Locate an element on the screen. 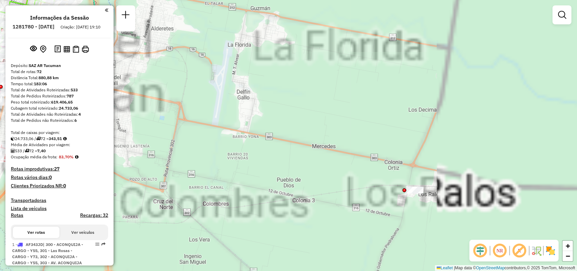  button: Exibir sessão original is located at coordinates (34, 49).